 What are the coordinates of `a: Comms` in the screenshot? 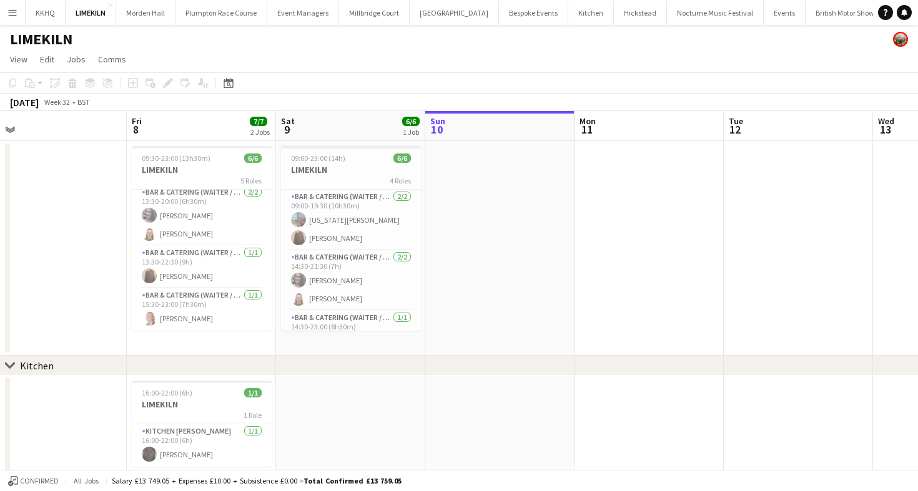 It's located at (112, 59).